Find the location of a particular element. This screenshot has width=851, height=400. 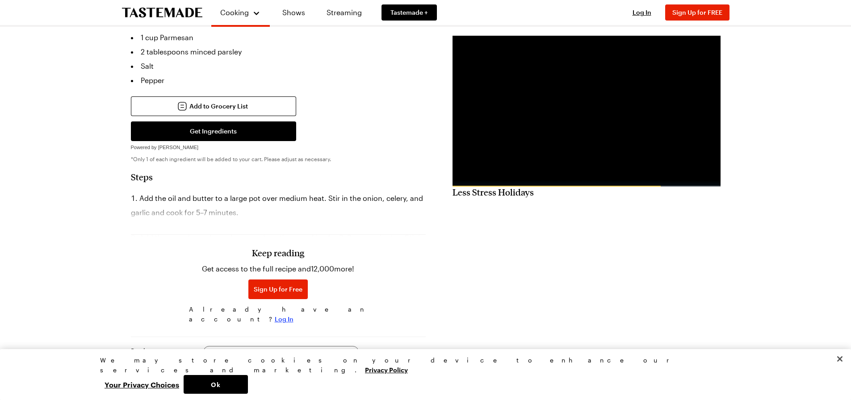

h3: Keep reading is located at coordinates (278, 253).